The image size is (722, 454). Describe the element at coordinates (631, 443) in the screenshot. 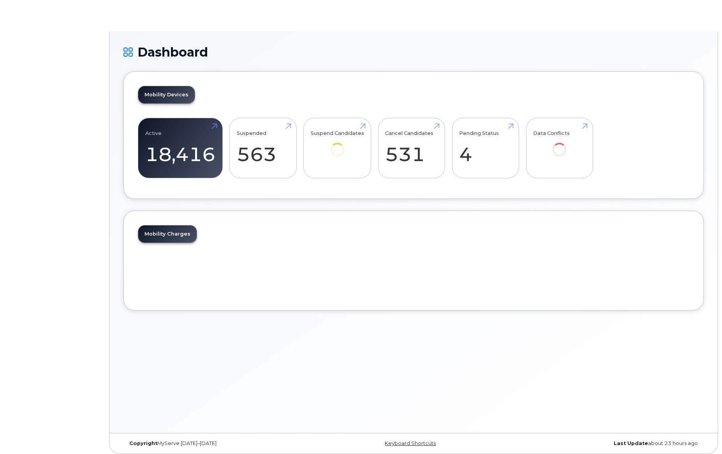

I see `strong: Last Update` at that location.